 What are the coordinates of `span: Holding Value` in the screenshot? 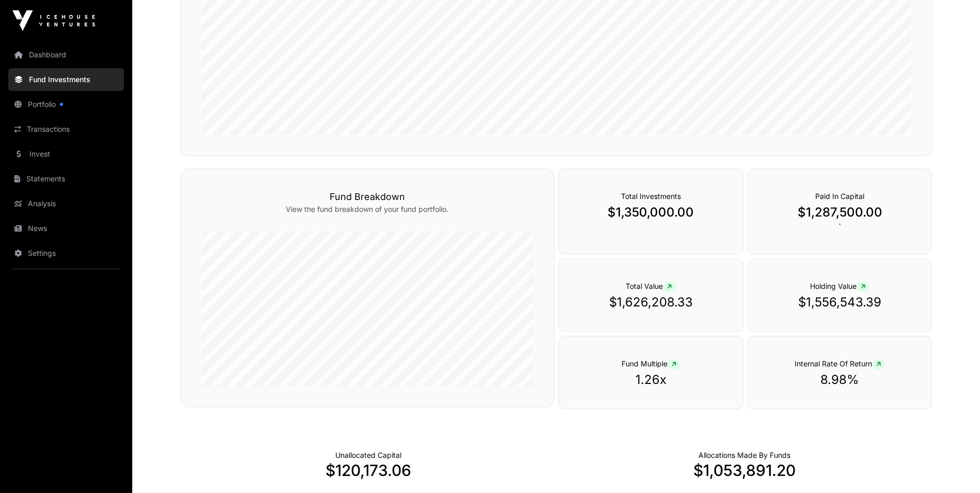 It's located at (839, 285).